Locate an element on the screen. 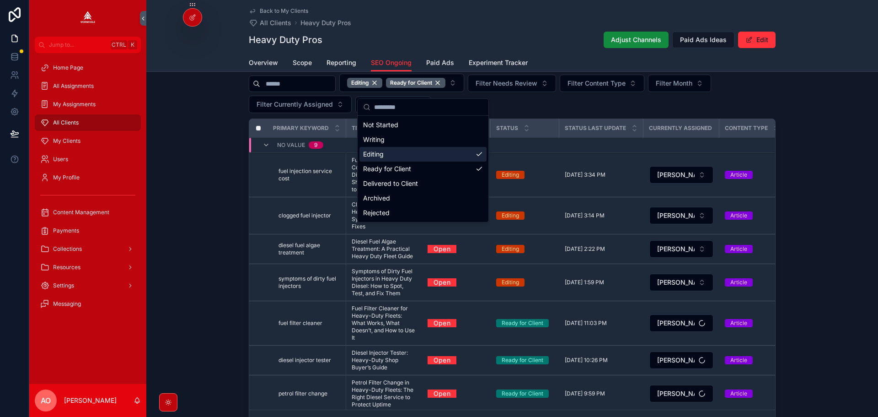 The width and height of the screenshot is (878, 417). a: Overview is located at coordinates (263, 64).